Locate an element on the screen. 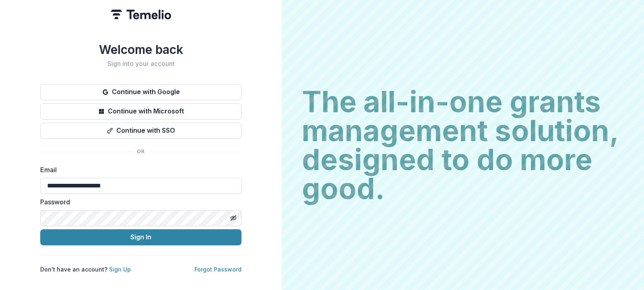  button: Continue with Microsoft is located at coordinates (141, 112).